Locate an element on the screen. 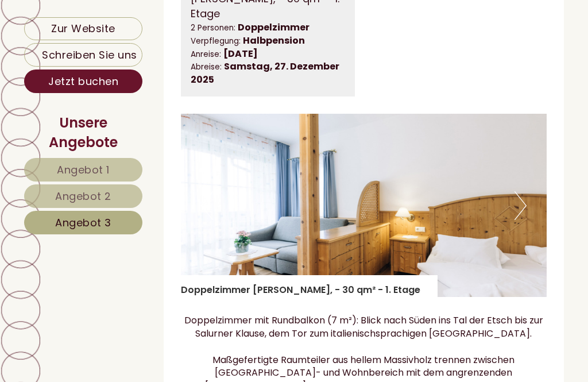  b: Doppelzimmer is located at coordinates (273, 27).